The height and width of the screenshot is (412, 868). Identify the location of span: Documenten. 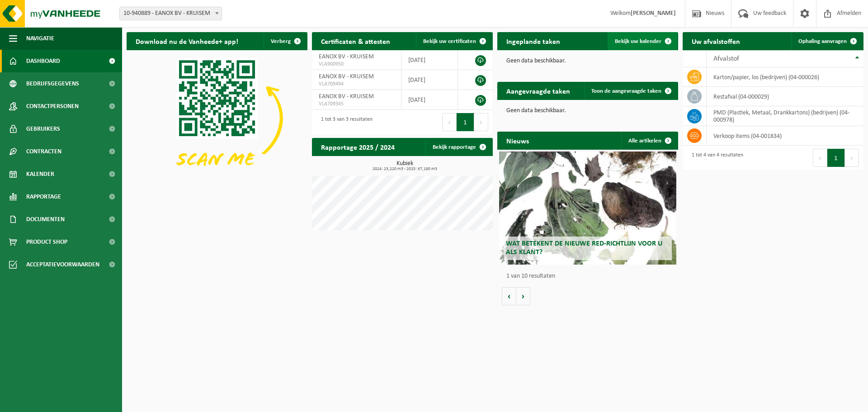
(46, 220).